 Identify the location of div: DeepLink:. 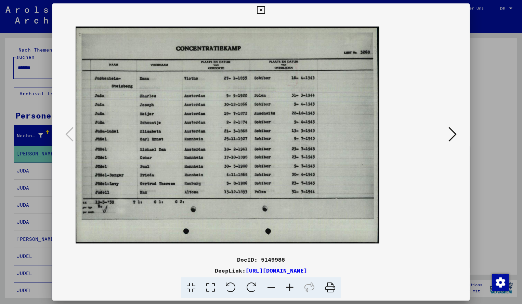
(261, 271).